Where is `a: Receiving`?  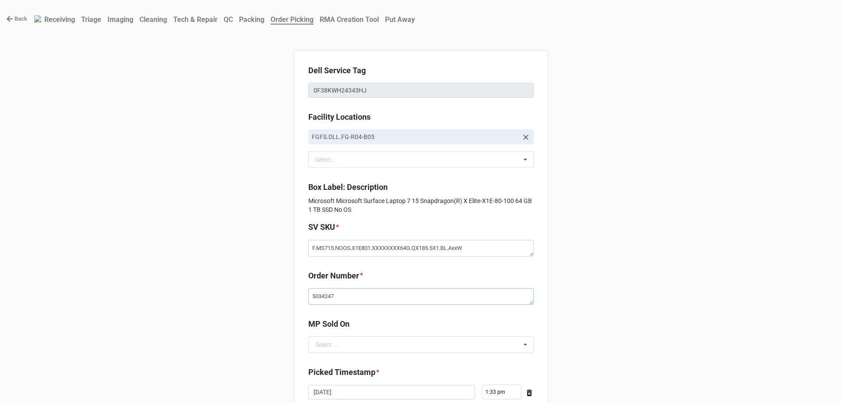 a: Receiving is located at coordinates (60, 19).